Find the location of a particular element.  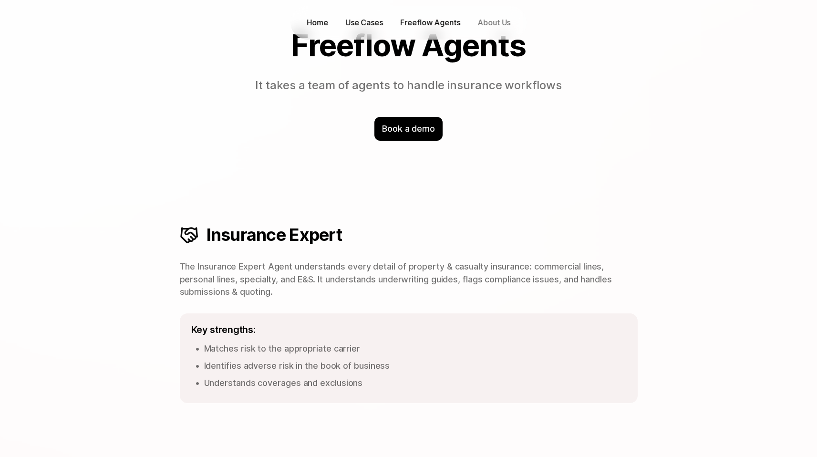

p: Use Cases is located at coordinates (364, 22).